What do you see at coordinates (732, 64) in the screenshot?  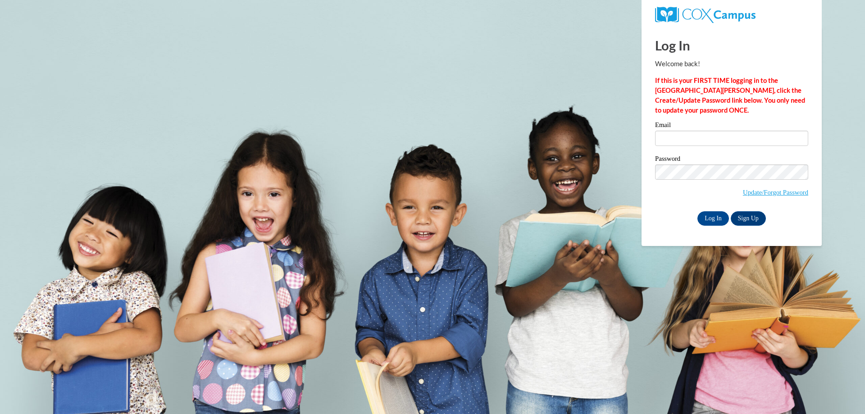 I see `p: Welcome back!` at bounding box center [732, 64].